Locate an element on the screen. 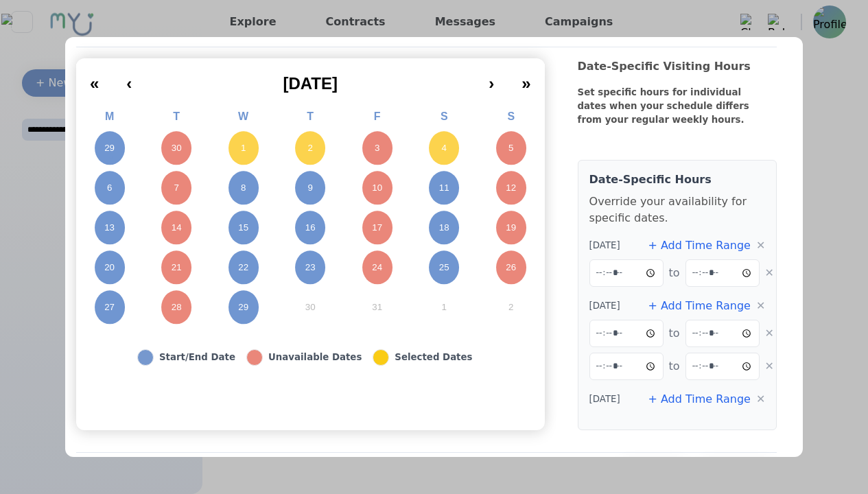  abbr: October 13, 2025 is located at coordinates (109, 228).